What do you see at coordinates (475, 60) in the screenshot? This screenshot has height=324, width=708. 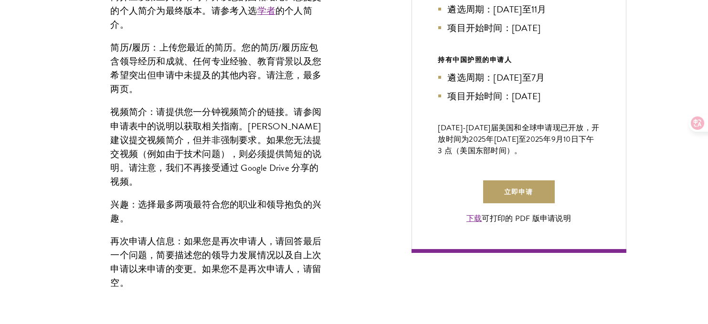 I see `font: 持有中国护照的申请人` at bounding box center [475, 60].